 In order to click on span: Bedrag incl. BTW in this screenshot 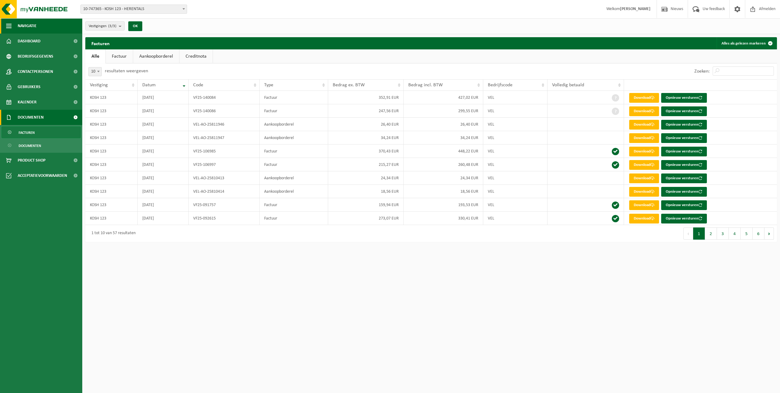, I will do `click(425, 85)`.